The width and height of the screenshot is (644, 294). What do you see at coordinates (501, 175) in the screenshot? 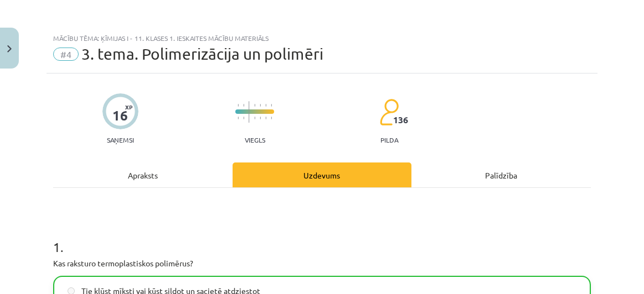
I see `div: Palīdzība` at bounding box center [501, 175].